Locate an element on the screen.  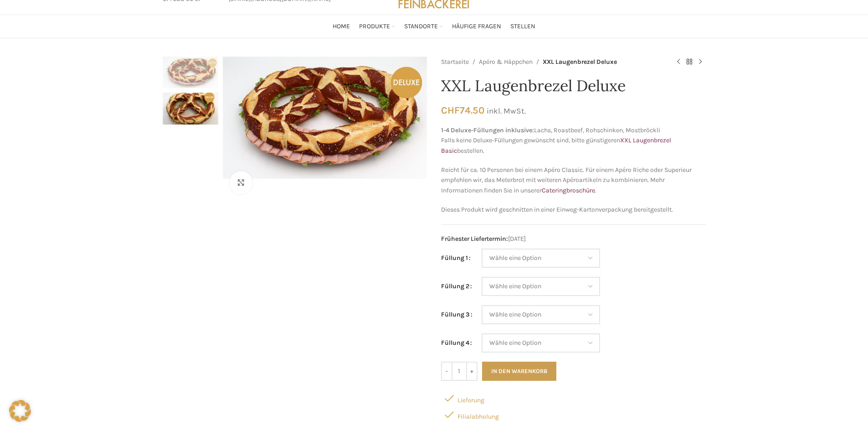
div: Filialabholung is located at coordinates (574, 415).